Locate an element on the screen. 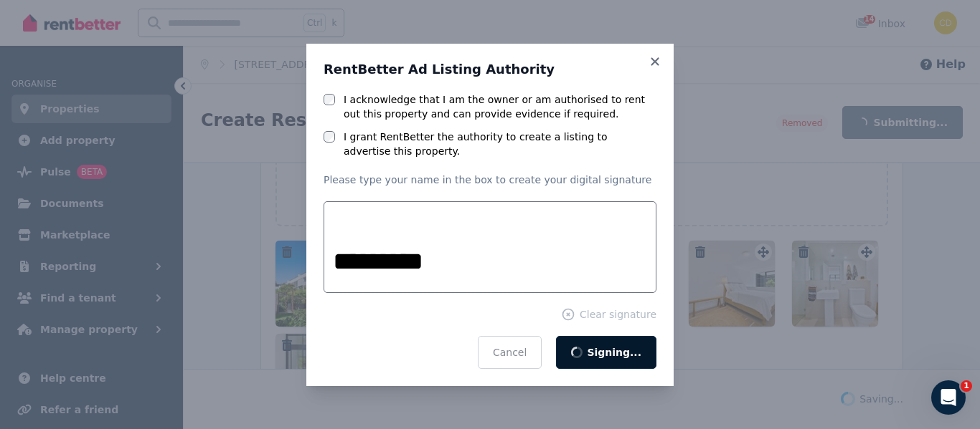 Image resolution: width=980 pixels, height=429 pixels. span: 1 is located at coordinates (967, 387).